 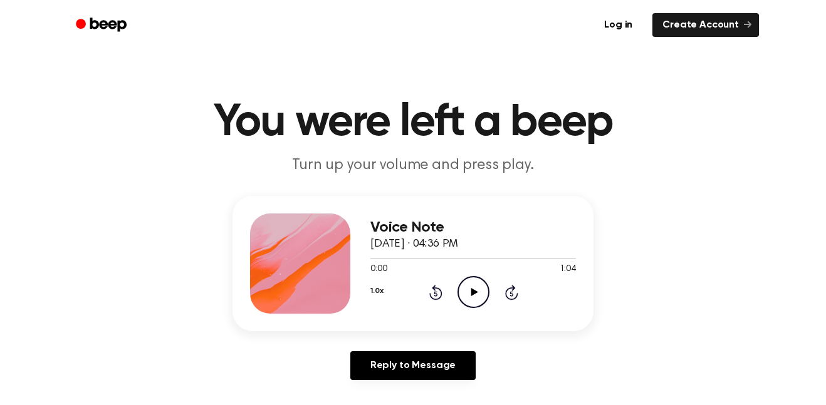 I want to click on a: Beep, so click(x=102, y=25).